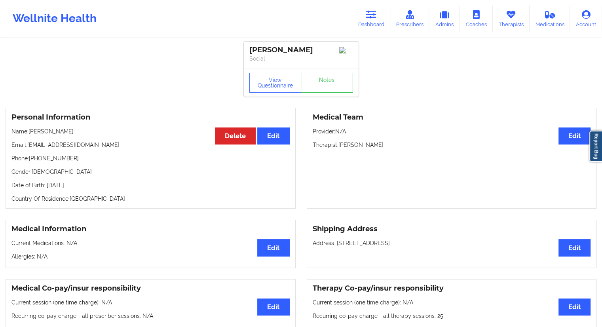 This screenshot has width=602, height=327. Describe the element at coordinates (476, 19) in the screenshot. I see `a: Coaches` at that location.